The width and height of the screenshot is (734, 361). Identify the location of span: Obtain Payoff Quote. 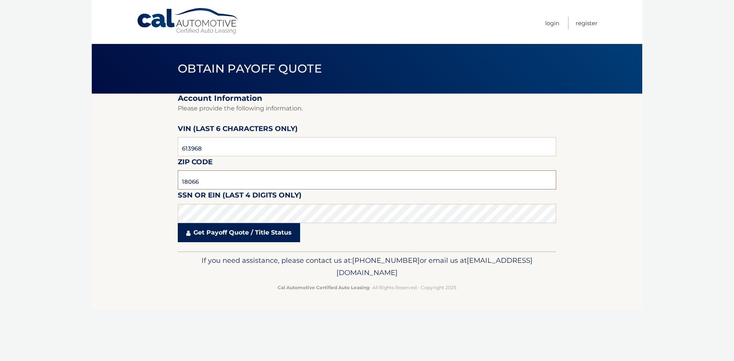
(250, 68).